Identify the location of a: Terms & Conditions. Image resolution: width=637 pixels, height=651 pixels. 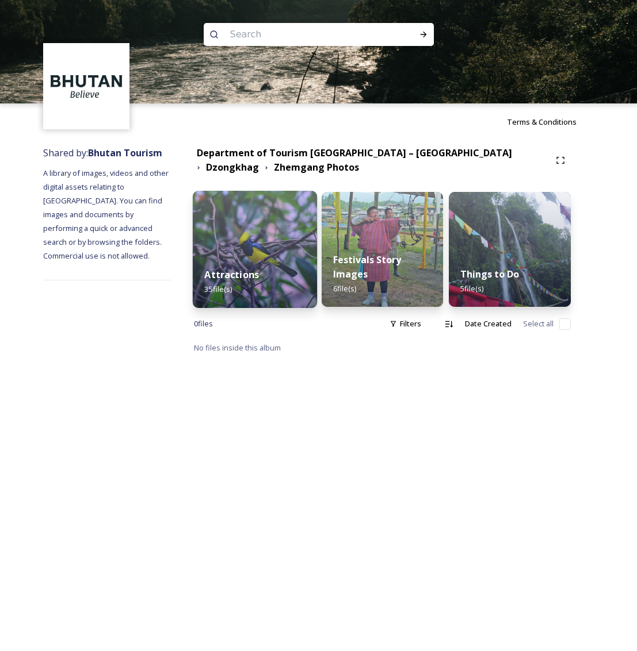
(550, 122).